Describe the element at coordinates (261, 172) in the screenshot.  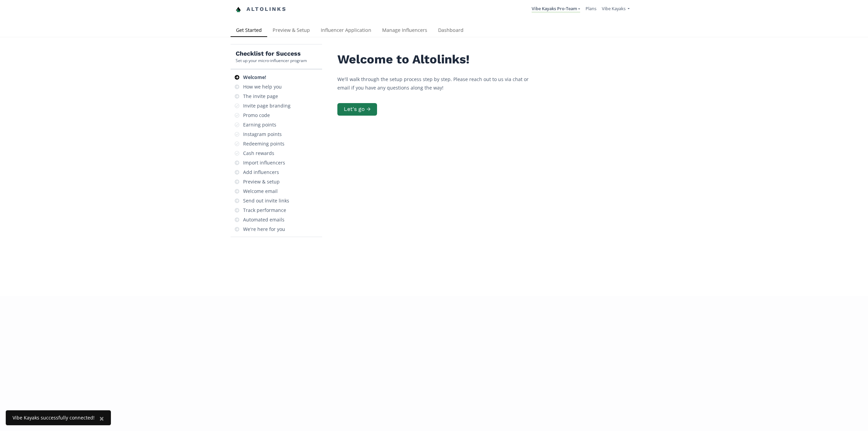
I see `div: Add influencers` at that location.